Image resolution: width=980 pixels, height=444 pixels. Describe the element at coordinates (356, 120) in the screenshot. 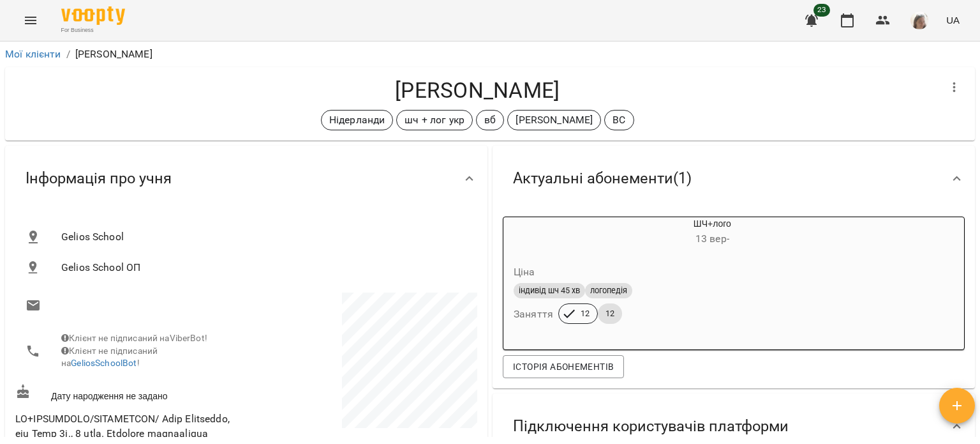

I see `p: Нідерланди` at that location.